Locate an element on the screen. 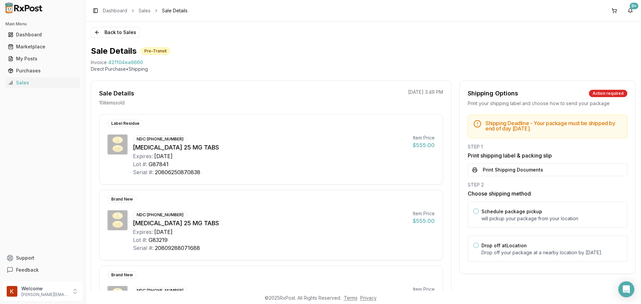  div: Sales is located at coordinates (42, 83).